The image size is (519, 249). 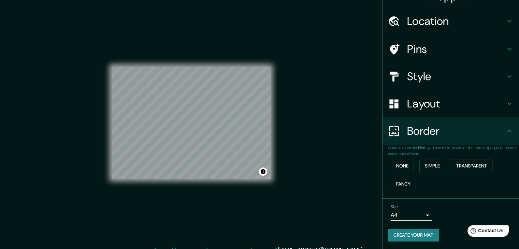 What do you see at coordinates (453, 151) in the screenshot?
I see `p: Choose a border. : you can make layers of the frame opaque to create some cool effects.` at bounding box center [453, 151].